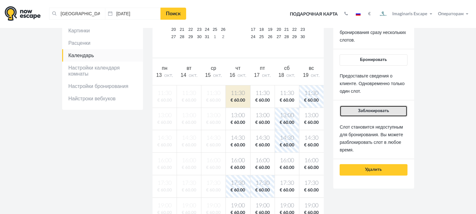  I want to click on a: 17, so click(253, 29).